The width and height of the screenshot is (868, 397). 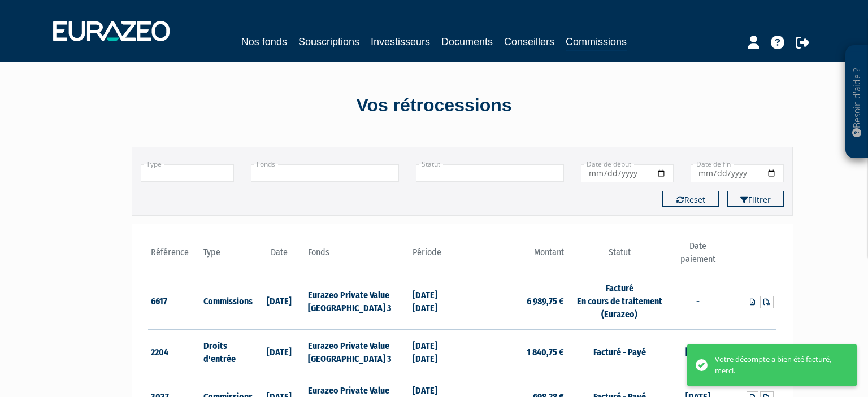 What do you see at coordinates (227, 352) in the screenshot?
I see `td: Droits d'entrée` at bounding box center [227, 352].